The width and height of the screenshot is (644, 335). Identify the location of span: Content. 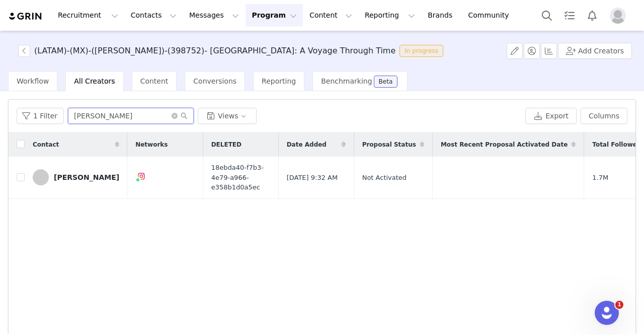
(155, 81).